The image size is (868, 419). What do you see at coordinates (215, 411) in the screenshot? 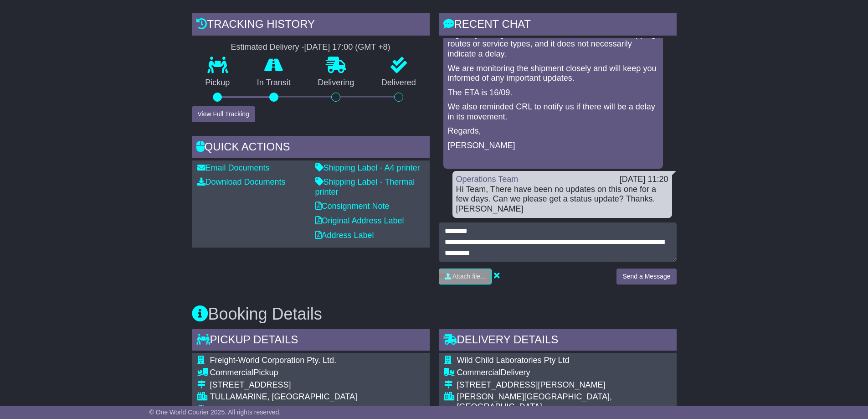
I see `span: © One World Courier 2025. All rights reserved.` at bounding box center [215, 411].